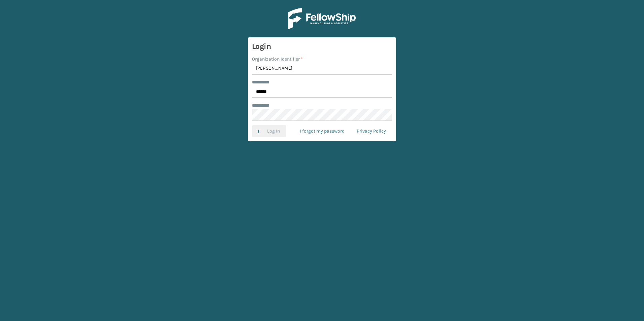  I want to click on img: Logo, so click(322, 19).